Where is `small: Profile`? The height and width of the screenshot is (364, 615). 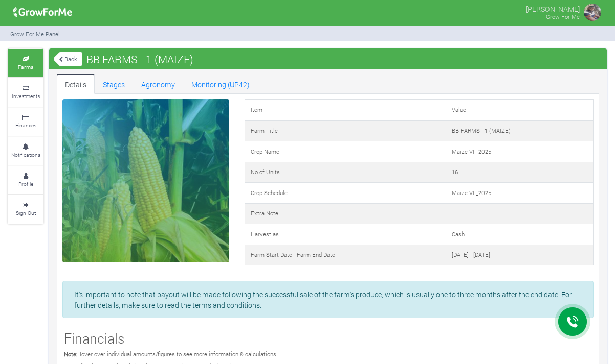
small: Profile is located at coordinates (25, 184).